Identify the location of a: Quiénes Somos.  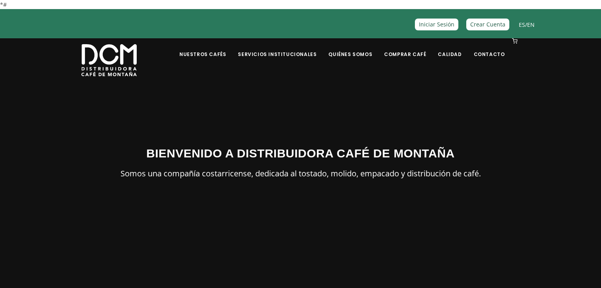
(350, 48).